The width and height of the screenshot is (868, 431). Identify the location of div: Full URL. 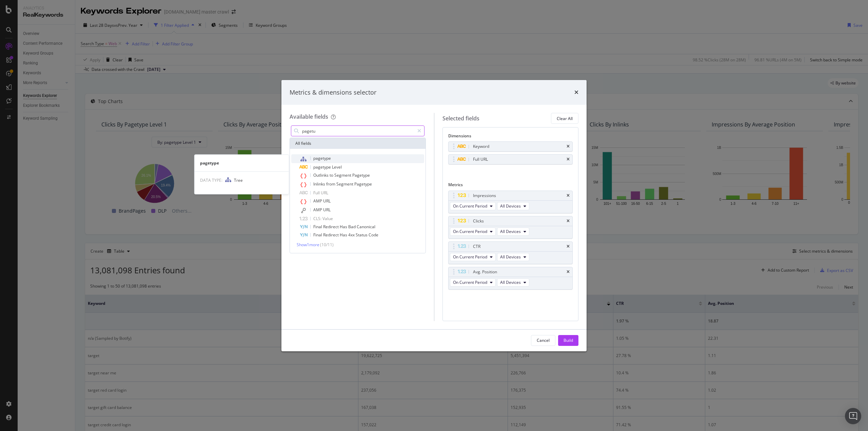
(480, 159).